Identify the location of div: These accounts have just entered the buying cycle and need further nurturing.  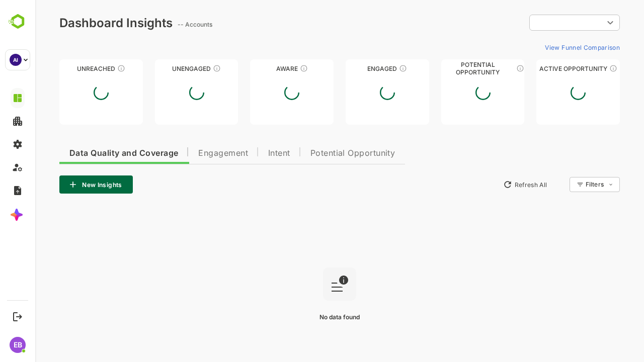
(269, 68).